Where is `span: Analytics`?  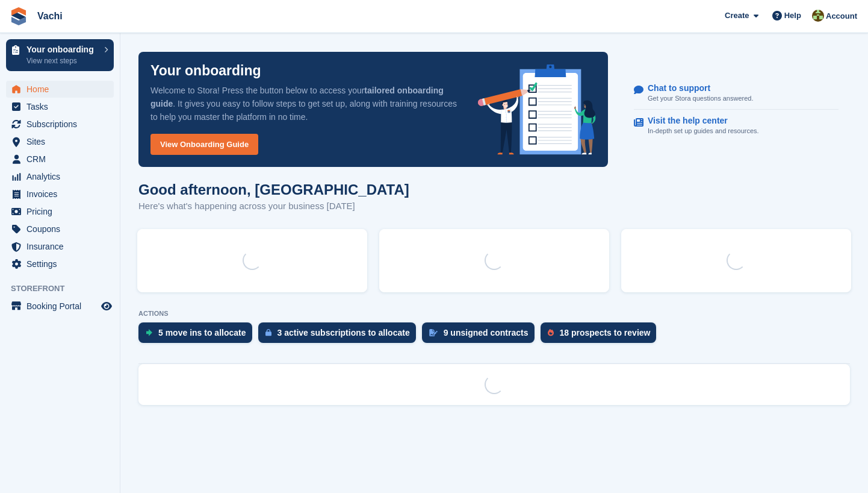
span: Analytics is located at coordinates (63, 177).